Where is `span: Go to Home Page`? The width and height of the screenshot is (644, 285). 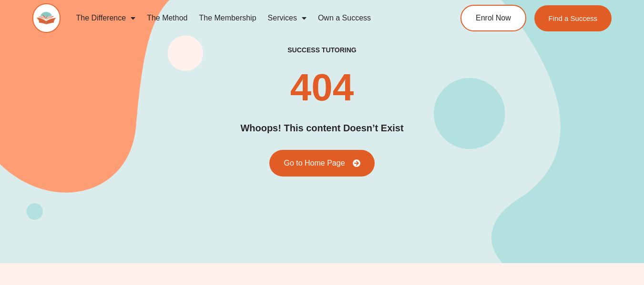
span: Go to Home Page is located at coordinates (314, 163).